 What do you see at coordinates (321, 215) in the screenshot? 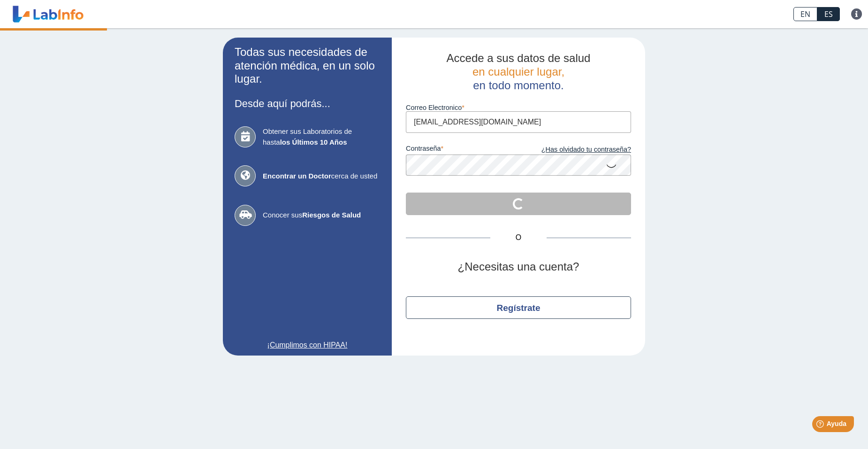
I see `span: Conocer sus` at bounding box center [321, 215].